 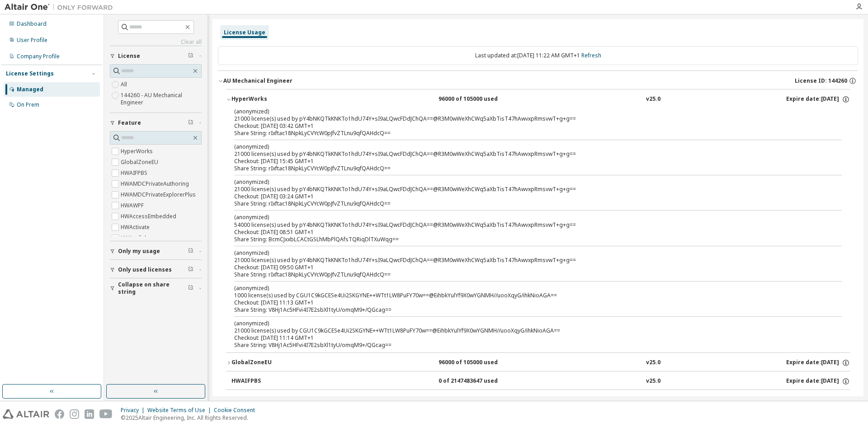 What do you see at coordinates (538, 81) in the screenshot?
I see `button: AU Mechanical EngineerLicense ID: 144260` at bounding box center [538, 81].